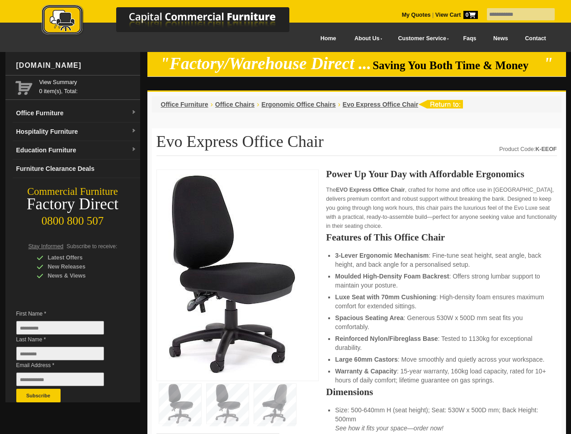 The image size is (571, 434). What do you see at coordinates (441, 322) in the screenshot?
I see `li: : Generous 530W x 500D mm seat fits you comfortably.` at bounding box center [441, 322].